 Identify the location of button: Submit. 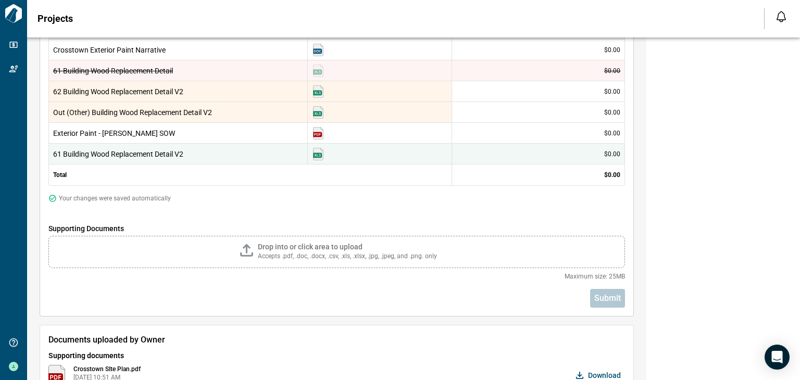
(607, 298).